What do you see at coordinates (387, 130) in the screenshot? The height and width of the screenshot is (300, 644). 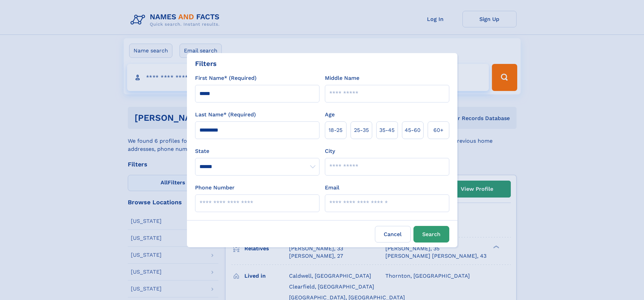 I see `span: 35‑45` at bounding box center [387, 130].